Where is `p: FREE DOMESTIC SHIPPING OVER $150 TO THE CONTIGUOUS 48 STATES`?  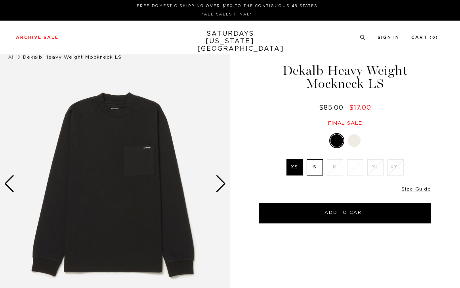 p: FREE DOMESTIC SHIPPING OVER $150 TO THE CONTIGUOUS 48 STATES is located at coordinates (227, 6).